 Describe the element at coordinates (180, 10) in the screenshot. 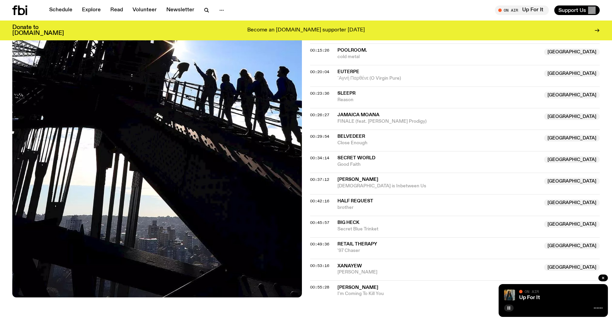

I see `a: Newsletter` at that location.